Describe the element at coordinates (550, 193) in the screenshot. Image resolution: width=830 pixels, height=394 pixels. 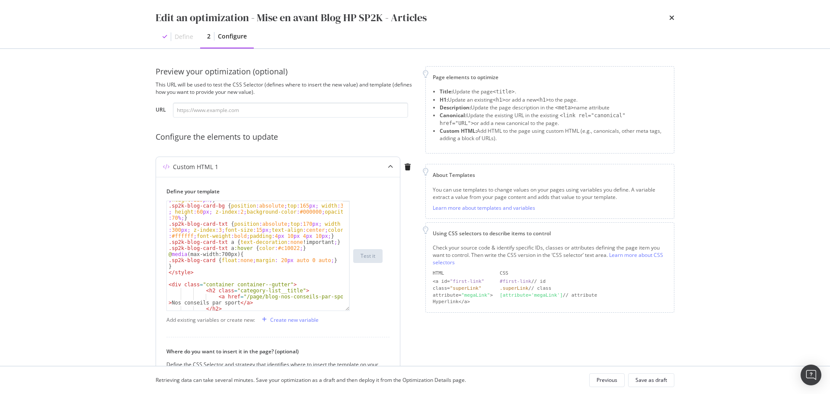
I see `div: You can use templates to change values on your pages using variables you define. A variable extra...` at that location.